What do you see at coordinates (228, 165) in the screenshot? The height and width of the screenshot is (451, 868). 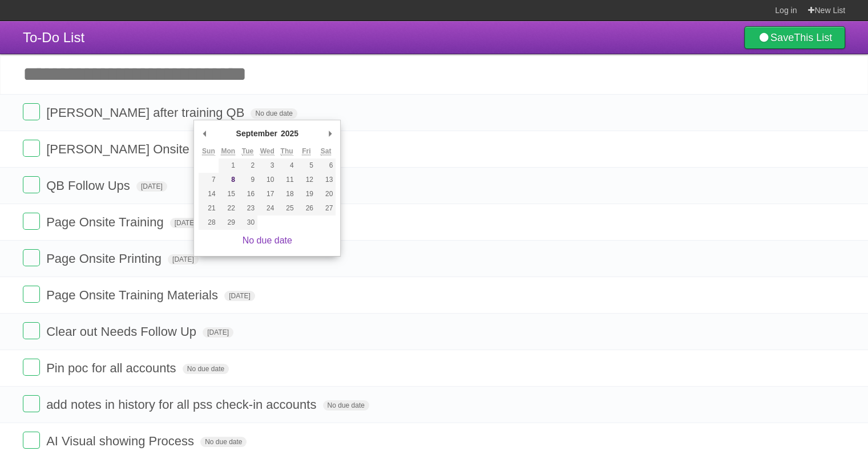 I see `button: 1` at bounding box center [228, 165].